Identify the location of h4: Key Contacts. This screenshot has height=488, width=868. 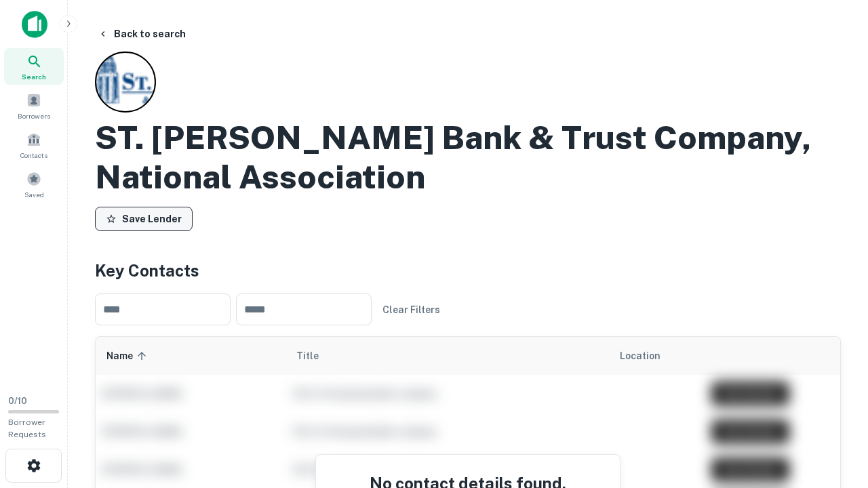
(468, 270).